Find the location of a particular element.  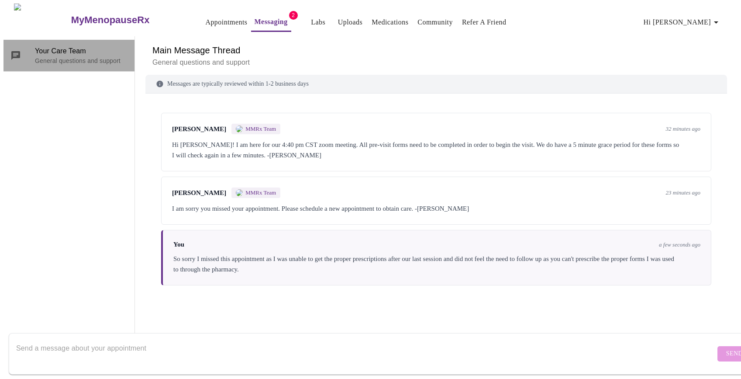

a: Labs is located at coordinates (318, 22).